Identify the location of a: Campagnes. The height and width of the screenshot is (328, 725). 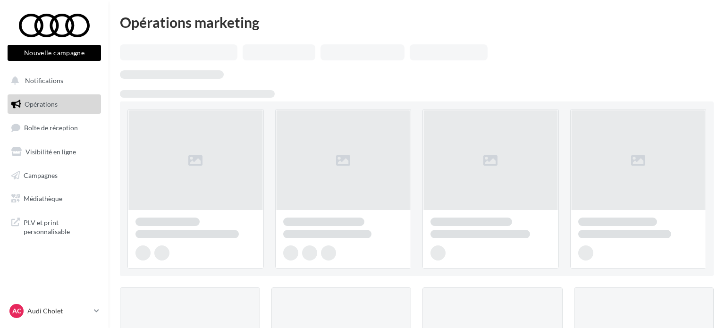
(54, 176).